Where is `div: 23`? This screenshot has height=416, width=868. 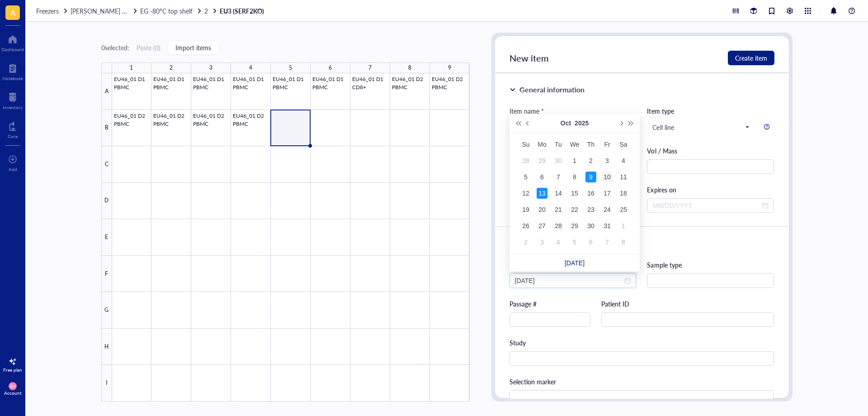 div: 23 is located at coordinates (591, 209).